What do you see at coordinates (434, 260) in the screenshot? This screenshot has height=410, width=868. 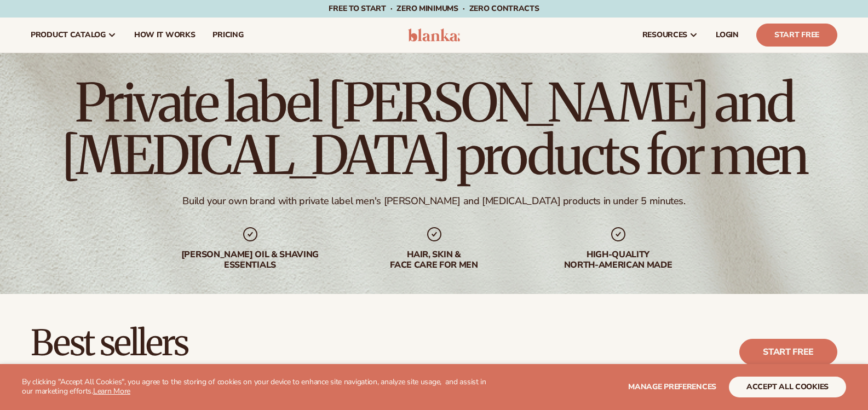 I see `div: hair, skin & face care for men` at bounding box center [434, 260].